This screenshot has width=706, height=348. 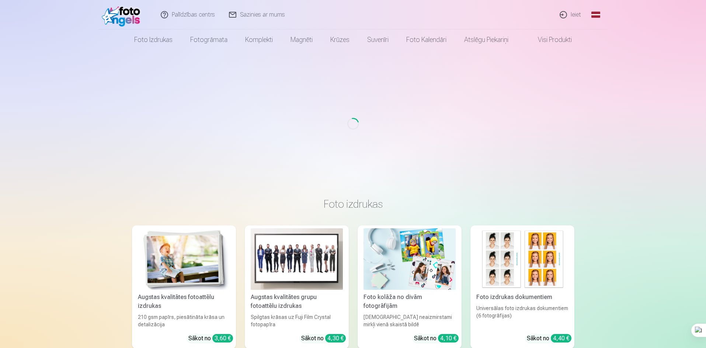 What do you see at coordinates (522, 317) in the screenshot?
I see `div: Universālas foto izdrukas dokumentiem (6 fotogrāfijas)` at bounding box center [522, 317].